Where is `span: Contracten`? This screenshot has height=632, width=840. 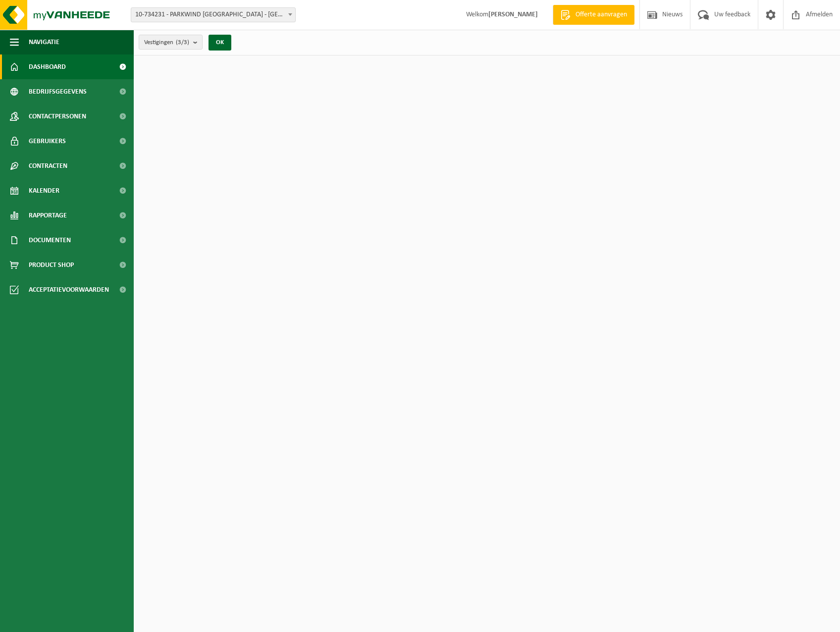
span: Contracten is located at coordinates (48, 166).